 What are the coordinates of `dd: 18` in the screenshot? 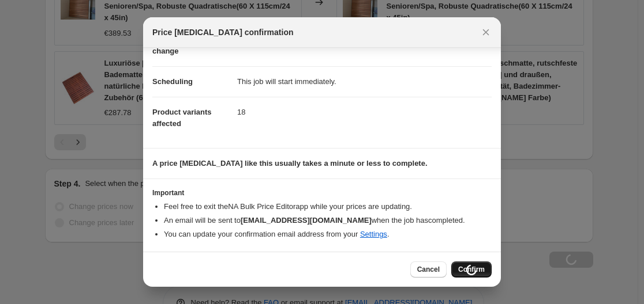 It's located at (364, 112).